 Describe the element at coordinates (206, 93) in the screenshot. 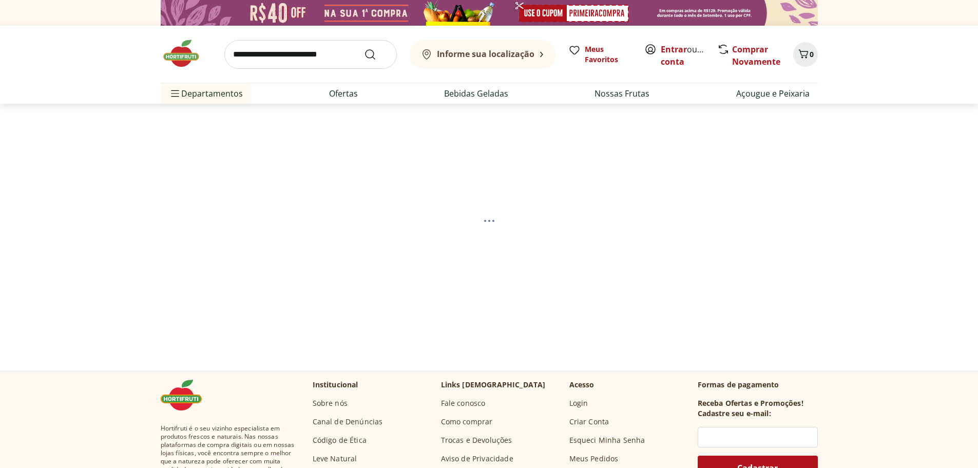

I see `span: Departamentos` at that location.